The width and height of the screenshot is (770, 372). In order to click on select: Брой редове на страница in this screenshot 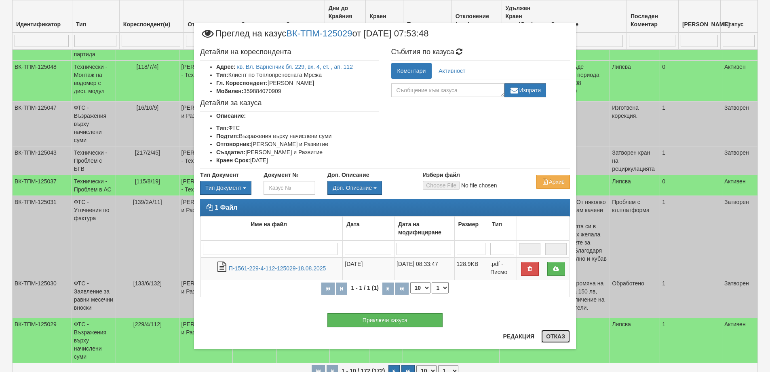, I will do `click(421, 288)`.